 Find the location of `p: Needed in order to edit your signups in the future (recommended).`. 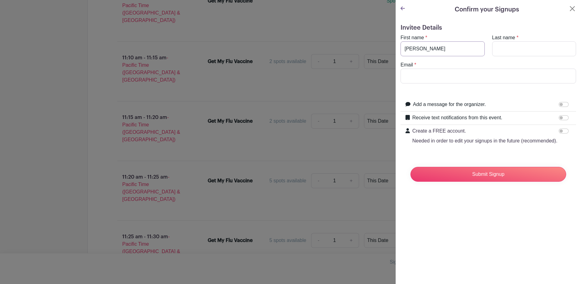

p: Needed in order to edit your signups in the future (recommended). is located at coordinates (485, 141).